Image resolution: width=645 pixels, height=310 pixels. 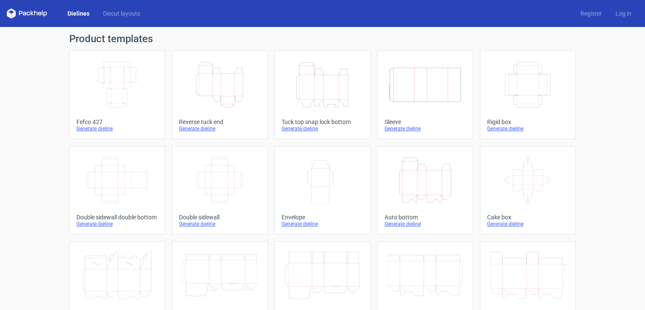 I want to click on div: Sleeve, so click(x=425, y=122).